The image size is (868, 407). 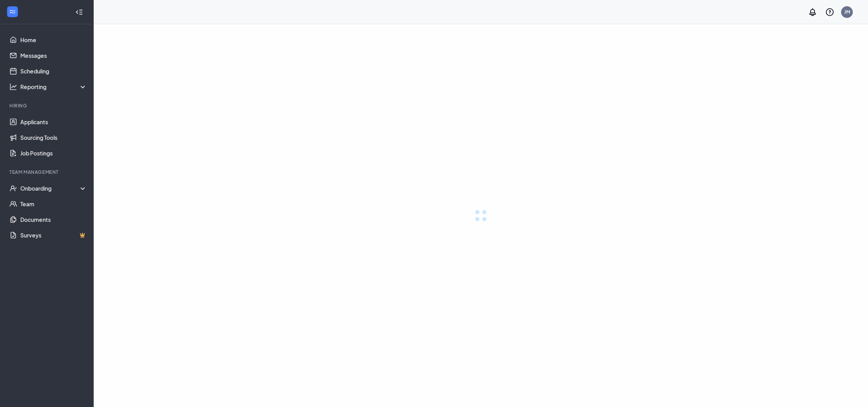 What do you see at coordinates (53, 153) in the screenshot?
I see `a: Job Postings` at bounding box center [53, 153].